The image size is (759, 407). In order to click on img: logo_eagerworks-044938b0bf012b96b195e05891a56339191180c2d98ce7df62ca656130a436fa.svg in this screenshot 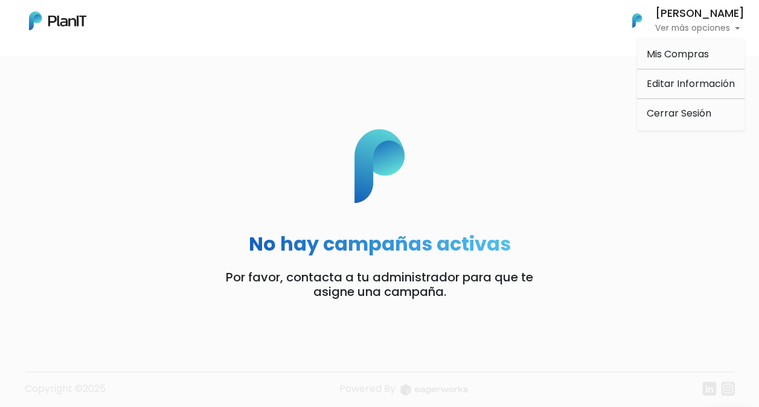, I will do `click(434, 389)`.